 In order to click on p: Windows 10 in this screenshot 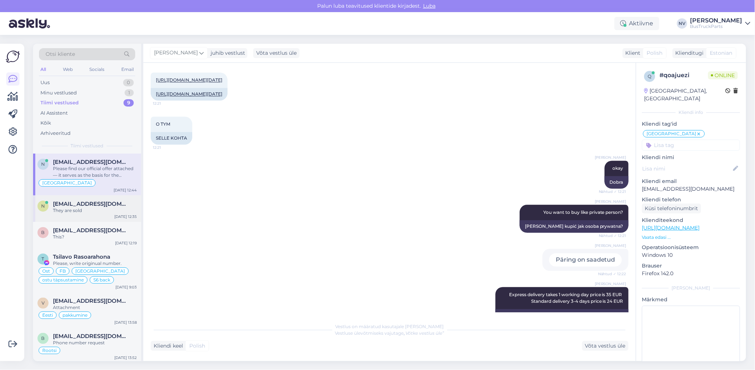, I will do `click(691, 255)`.